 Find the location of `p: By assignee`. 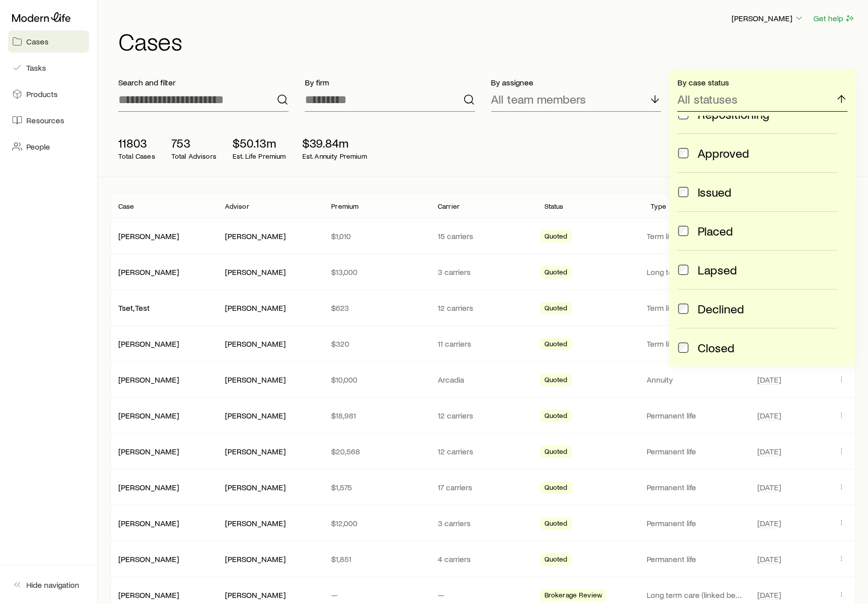

p: By assignee is located at coordinates (576, 83).